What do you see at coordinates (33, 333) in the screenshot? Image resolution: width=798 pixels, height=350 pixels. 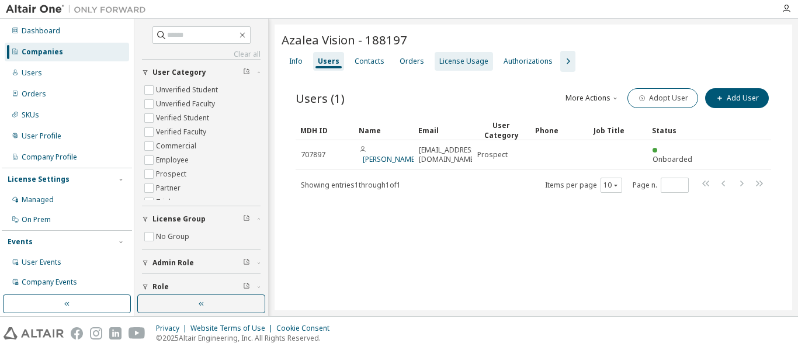 I see `img: altair_logo.svg` at bounding box center [33, 333].